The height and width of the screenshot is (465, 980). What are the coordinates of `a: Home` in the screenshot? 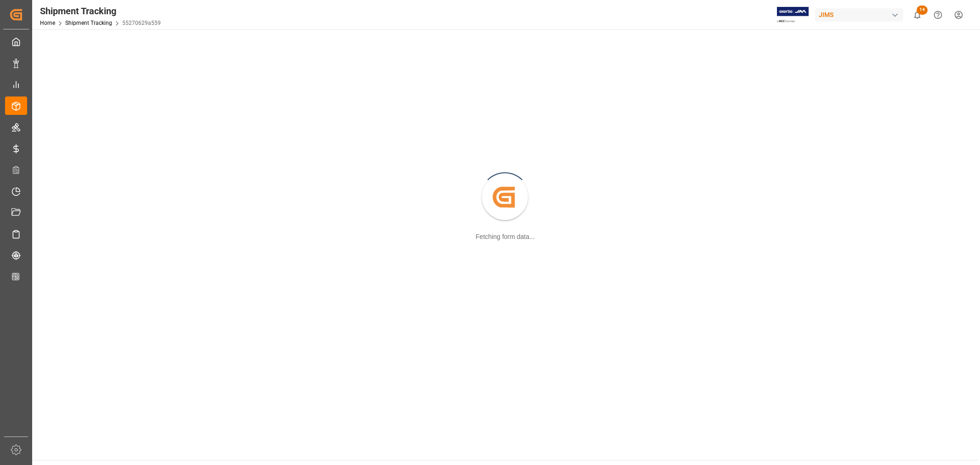 It's located at (47, 23).